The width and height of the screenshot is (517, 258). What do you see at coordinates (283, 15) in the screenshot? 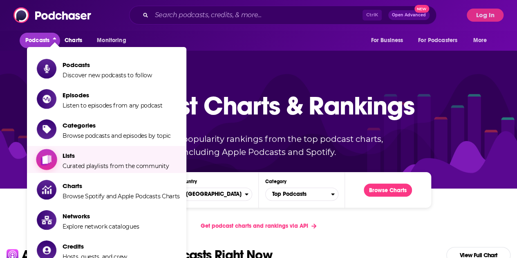
I see `div: Search podcasts, credits, & more...` at bounding box center [283, 15].